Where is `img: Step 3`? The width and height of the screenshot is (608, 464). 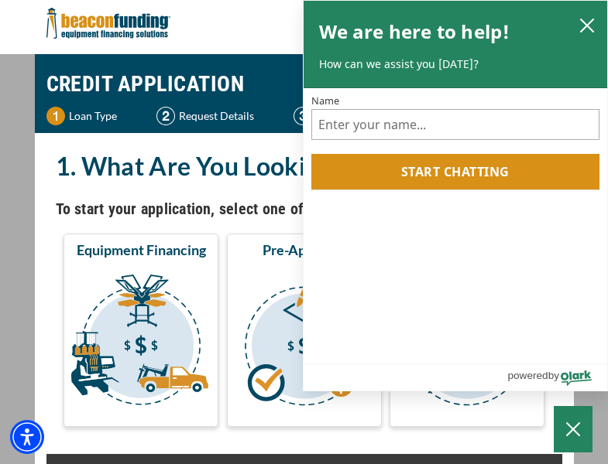 img: Step 3 is located at coordinates (303, 116).